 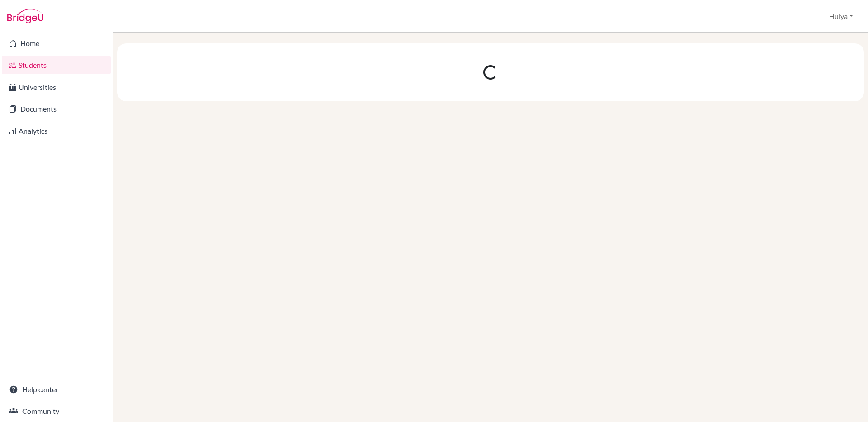 What do you see at coordinates (56, 43) in the screenshot?
I see `a: Home` at bounding box center [56, 43].